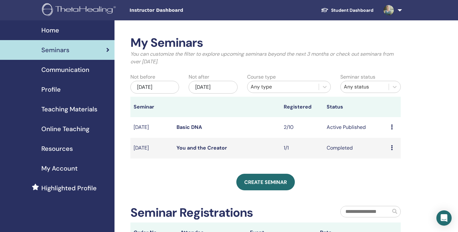 The width and height of the screenshot is (458, 232). What do you see at coordinates (444, 218) in the screenshot?
I see `div: Open Intercom Messenger` at bounding box center [444, 218].